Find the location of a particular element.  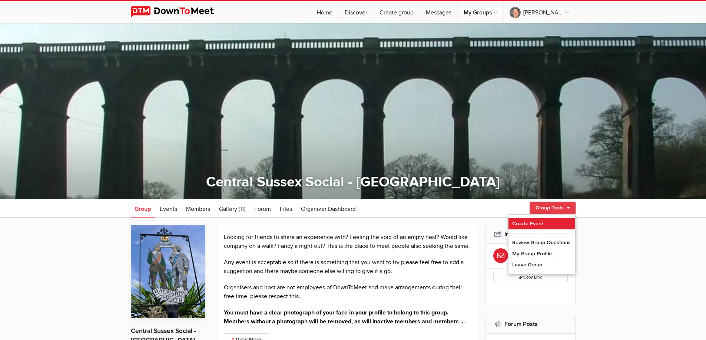

p: Looking for friends to share an experience with? Feeling the void of an empty nest? Would like co... is located at coordinates (347, 242).